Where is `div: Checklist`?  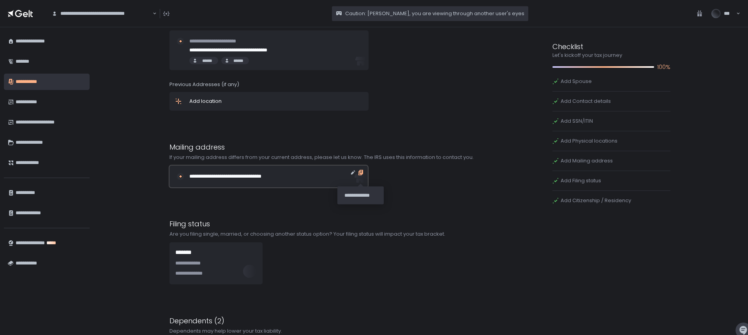
div: Checklist is located at coordinates (612, 46).